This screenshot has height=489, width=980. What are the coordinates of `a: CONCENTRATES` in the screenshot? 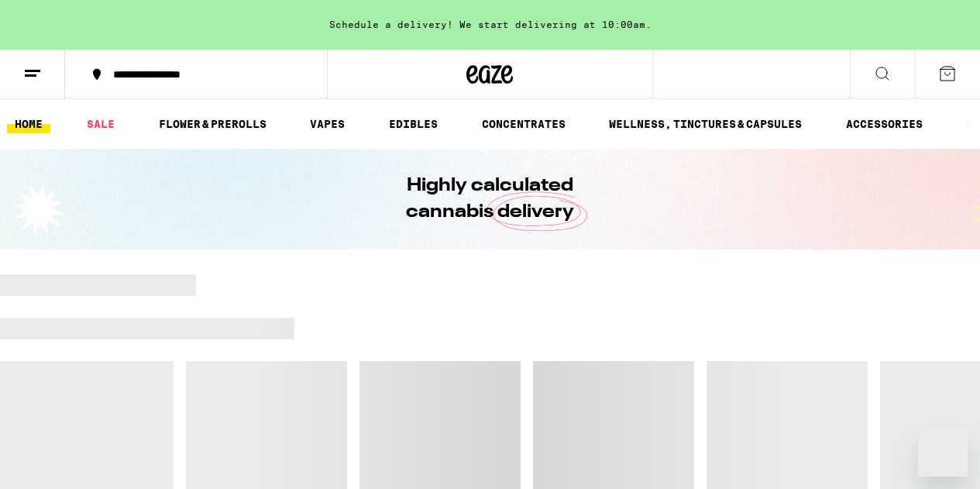 It's located at (524, 124).